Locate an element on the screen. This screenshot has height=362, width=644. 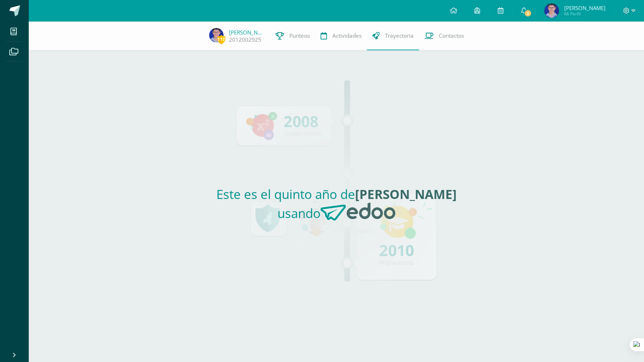
h2: Este es el quinto año de usando is located at coordinates (337, 206).